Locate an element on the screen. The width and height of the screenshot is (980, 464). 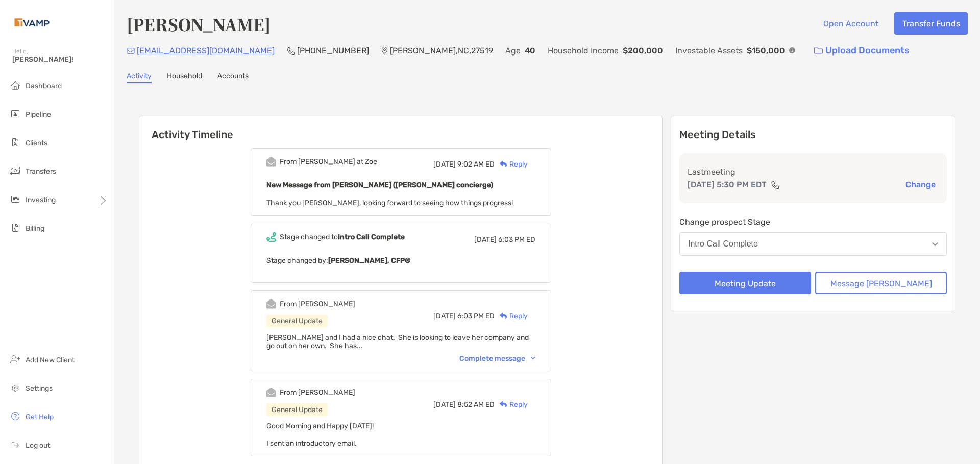
img: Zoe Logo is located at coordinates (32, 22).